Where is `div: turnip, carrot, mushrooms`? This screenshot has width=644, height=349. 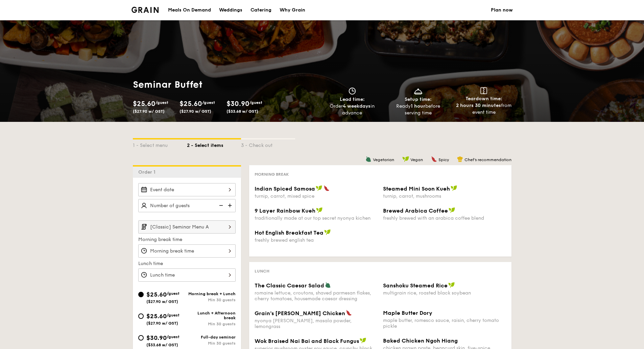
div: turnip, carrot, mushrooms is located at coordinates (445, 196).